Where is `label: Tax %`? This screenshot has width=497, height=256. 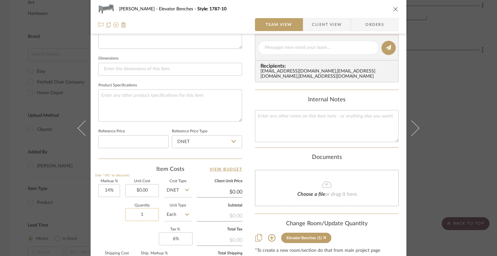
label: Tax % is located at coordinates (175, 229).